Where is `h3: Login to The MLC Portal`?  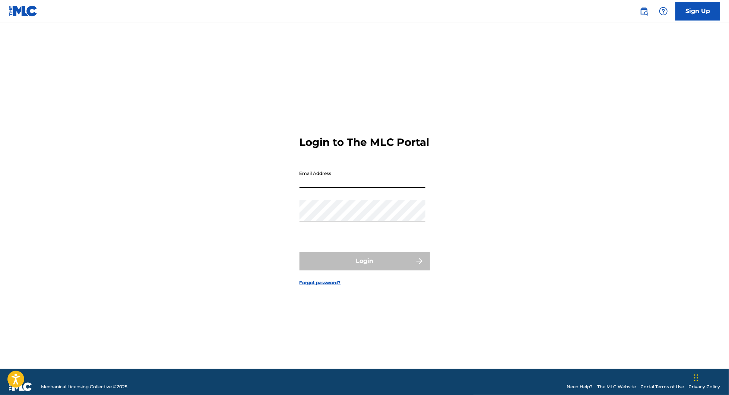 h3: Login to The MLC Portal is located at coordinates (364, 142).